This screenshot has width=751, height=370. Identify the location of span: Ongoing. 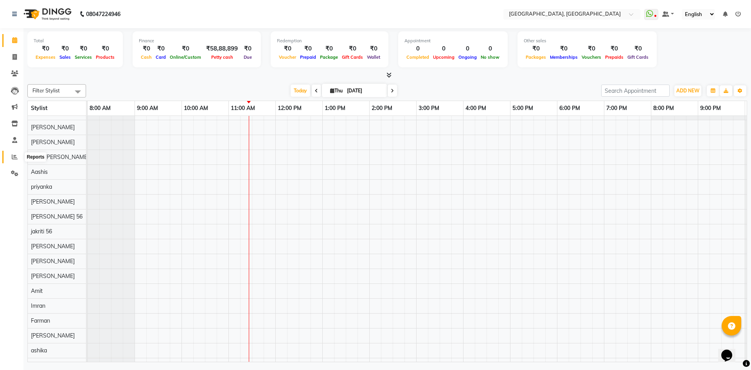
(468, 57).